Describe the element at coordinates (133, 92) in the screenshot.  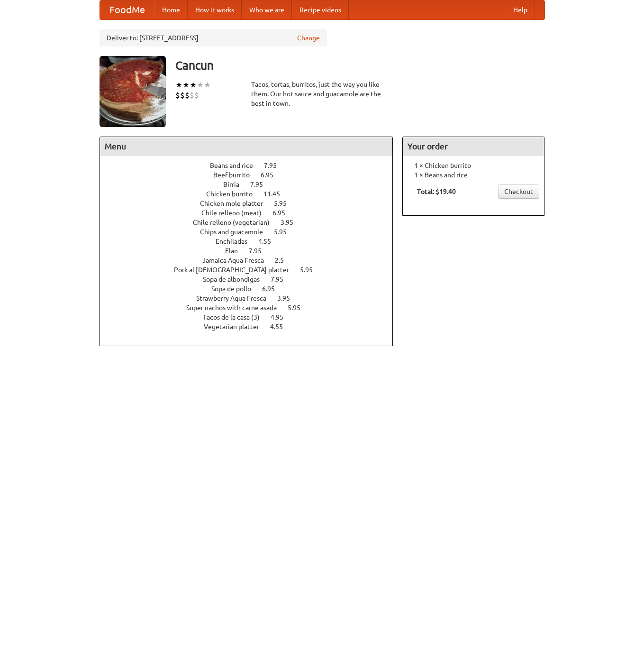
I see `img: angular.jpg` at that location.